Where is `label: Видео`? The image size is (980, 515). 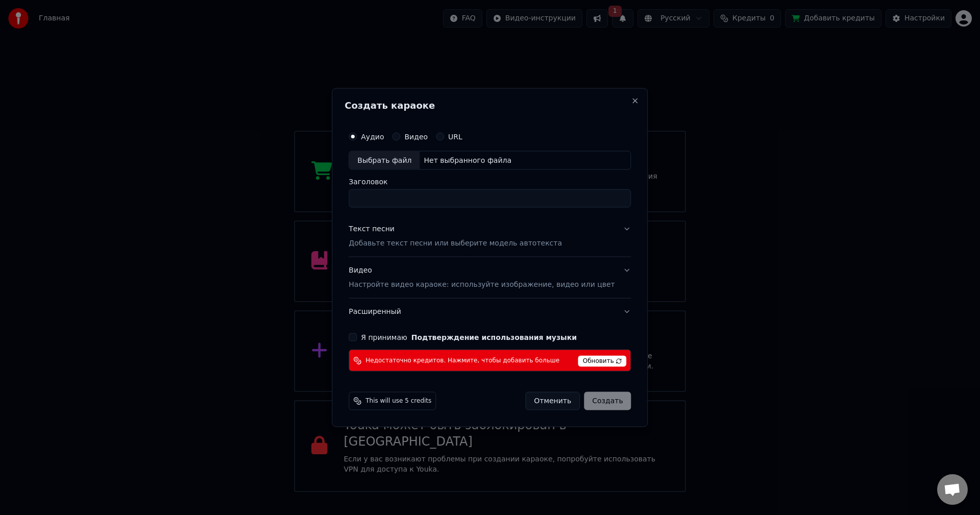
label: Видео is located at coordinates (416, 137).